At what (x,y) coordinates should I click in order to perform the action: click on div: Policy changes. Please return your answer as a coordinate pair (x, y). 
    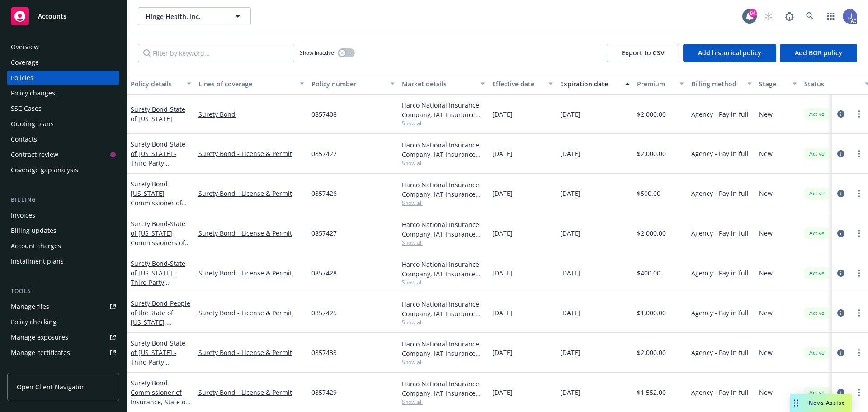
    Looking at the image, I should click on (33, 93).